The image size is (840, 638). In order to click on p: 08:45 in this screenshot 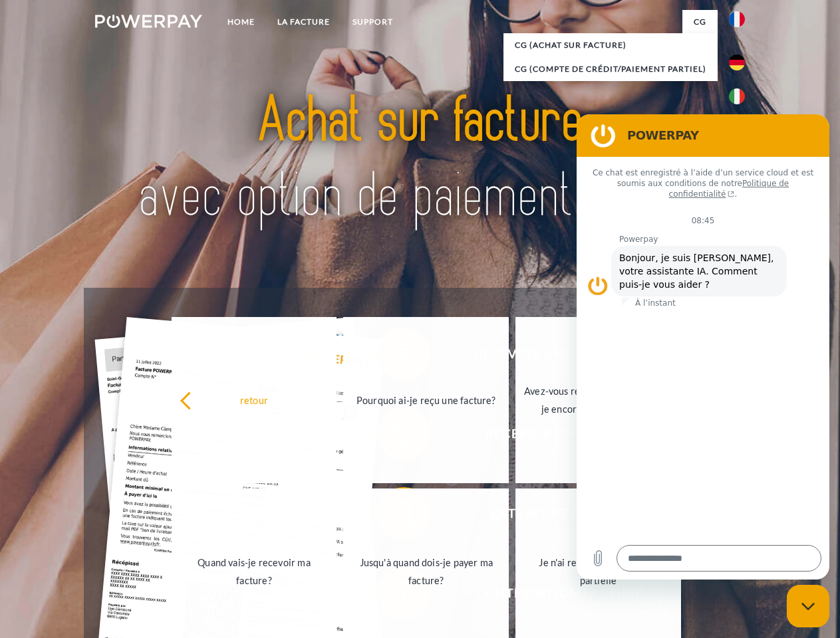, I will do `click(126, 106)`.